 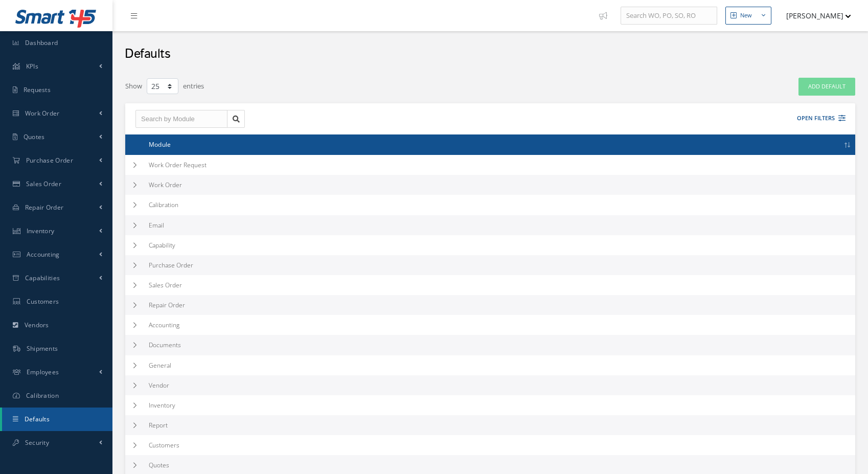 I want to click on span: Module, so click(x=160, y=144).